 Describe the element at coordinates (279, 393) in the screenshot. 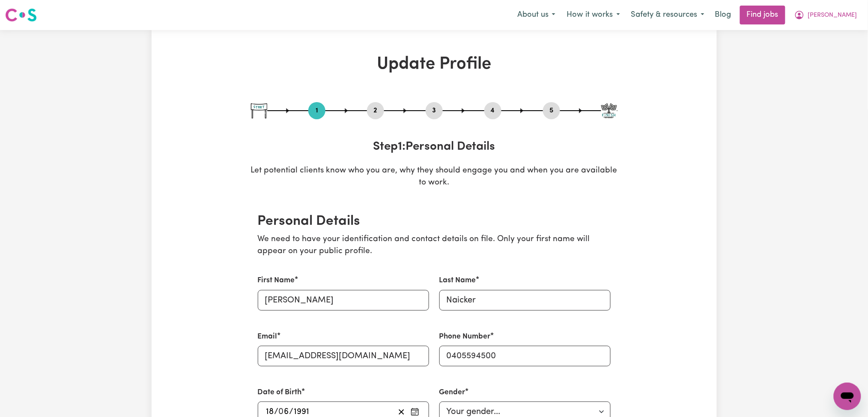

I see `label: Date of Birth` at that location.